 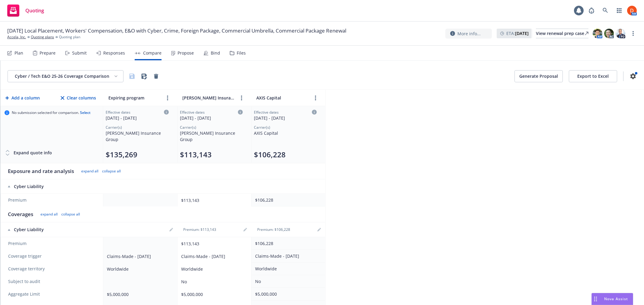 What do you see at coordinates (17, 37) in the screenshot?
I see `a: Accela, Inc.` at bounding box center [17, 37].